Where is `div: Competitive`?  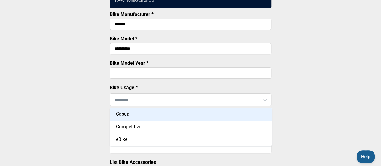 div: Competitive is located at coordinates (191, 127).